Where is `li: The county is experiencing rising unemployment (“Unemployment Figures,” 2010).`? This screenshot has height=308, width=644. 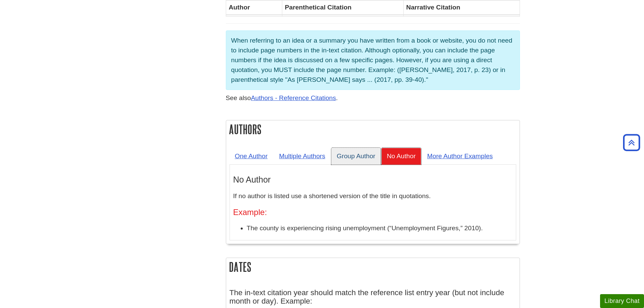 li: The county is experiencing rising unemployment (“Unemployment Figures,” 2010). is located at coordinates (380, 229).